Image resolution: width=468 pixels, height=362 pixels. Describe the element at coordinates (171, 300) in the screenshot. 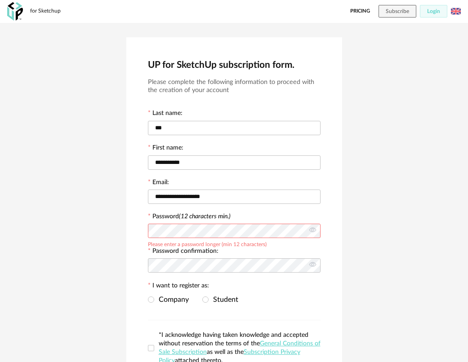

I see `span: Company` at that location.